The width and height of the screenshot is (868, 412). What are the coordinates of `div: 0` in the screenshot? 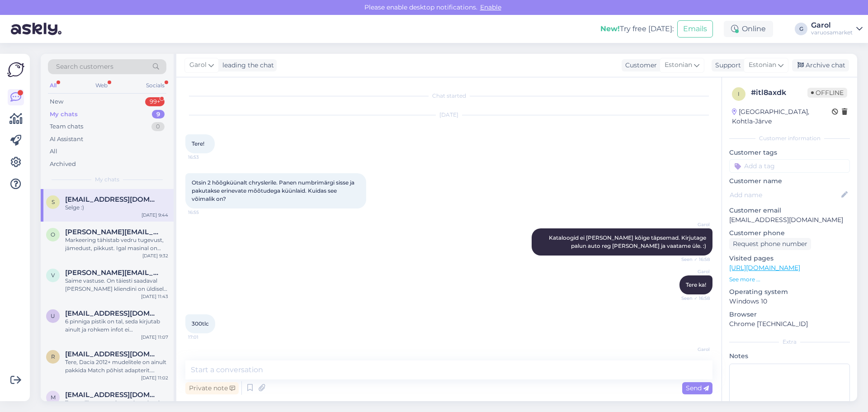 It's located at (158, 126).